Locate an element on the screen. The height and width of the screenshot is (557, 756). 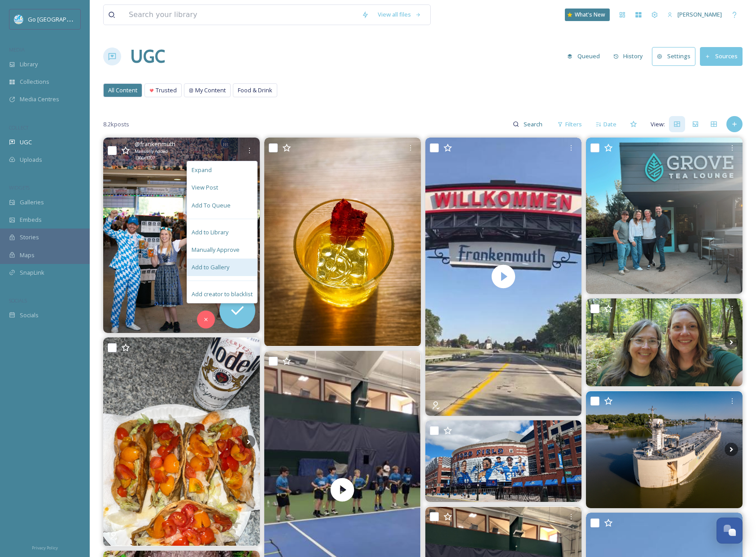
span: View Post is located at coordinates (205, 187).